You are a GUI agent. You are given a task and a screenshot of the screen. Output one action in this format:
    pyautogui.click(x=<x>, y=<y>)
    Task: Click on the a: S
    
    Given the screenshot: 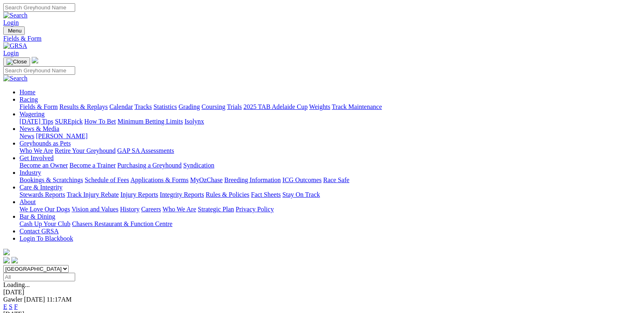 What is the action you would take?
    pyautogui.click(x=10, y=306)
    